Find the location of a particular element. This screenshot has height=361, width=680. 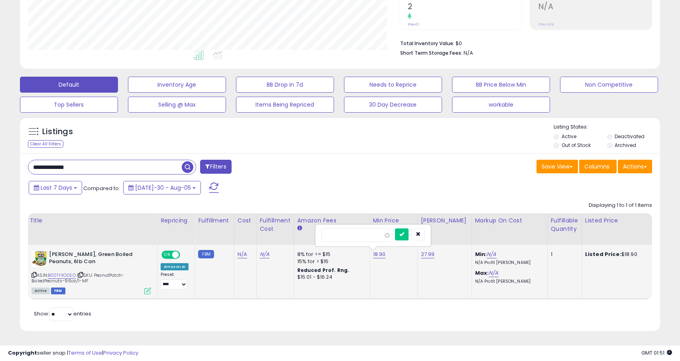

div: Fulfillment Cost is located at coordinates (275, 225).